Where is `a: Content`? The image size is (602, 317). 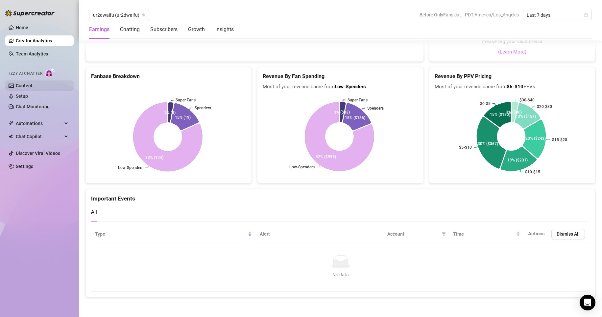 a: Content is located at coordinates (24, 86).